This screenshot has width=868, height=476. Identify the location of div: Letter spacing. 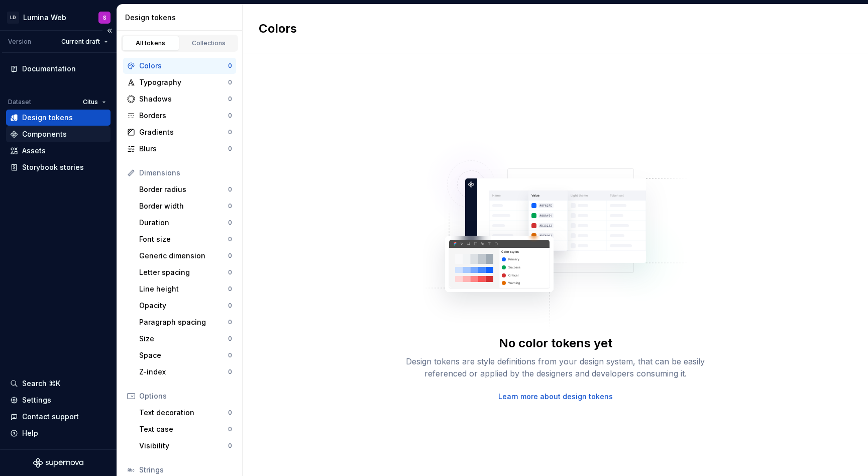
(184, 273).